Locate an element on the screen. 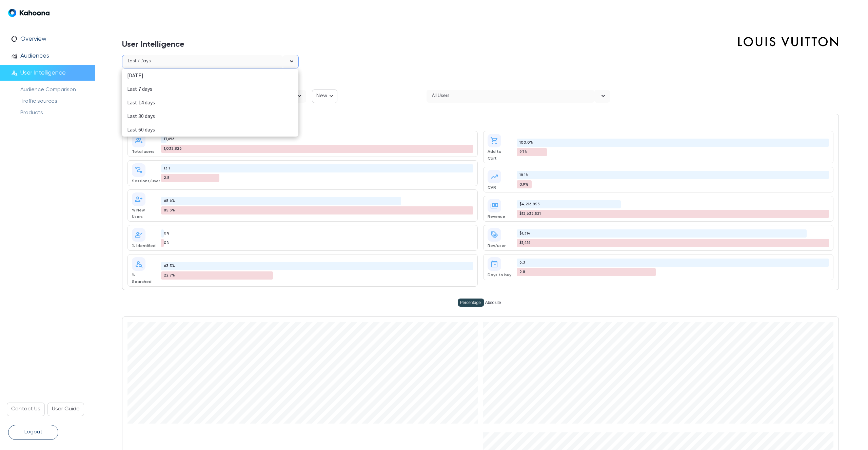 The height and width of the screenshot is (450, 868). h1: User Intelligence is located at coordinates (371, 44).